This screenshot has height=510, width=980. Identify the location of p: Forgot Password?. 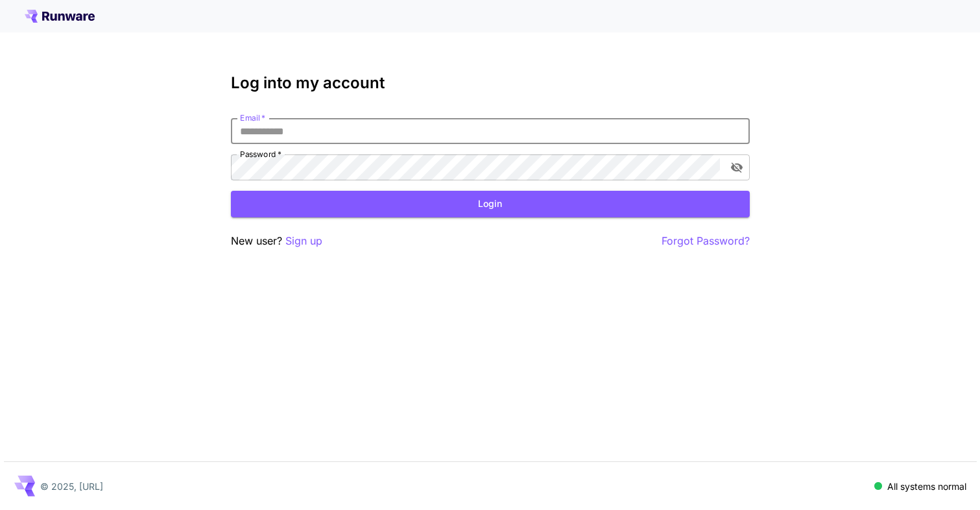
(705, 241).